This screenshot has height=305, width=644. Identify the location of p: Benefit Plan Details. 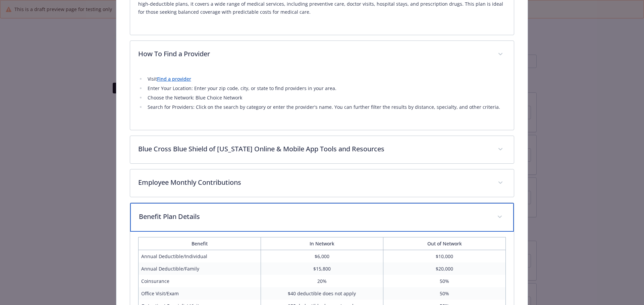
(314, 217).